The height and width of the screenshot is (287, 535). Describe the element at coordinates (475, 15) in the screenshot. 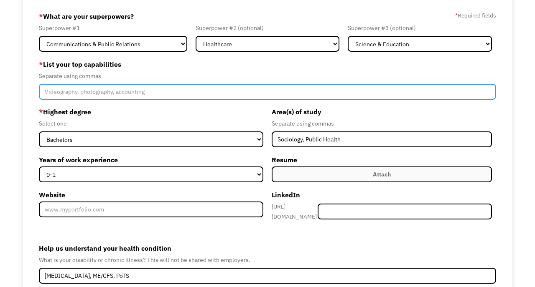

I see `label: Required fields` at that location.